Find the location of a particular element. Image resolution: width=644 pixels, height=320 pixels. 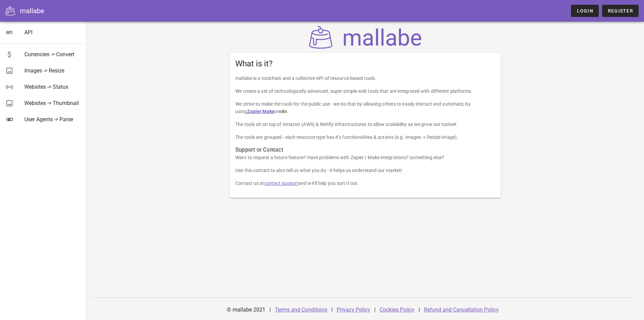

img: mallabe Logo is located at coordinates (365, 37).